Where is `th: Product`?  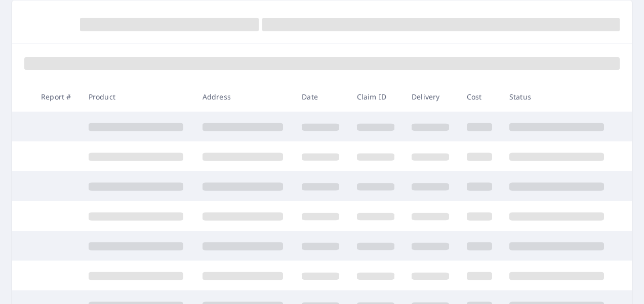
th: Product is located at coordinates (137, 97).